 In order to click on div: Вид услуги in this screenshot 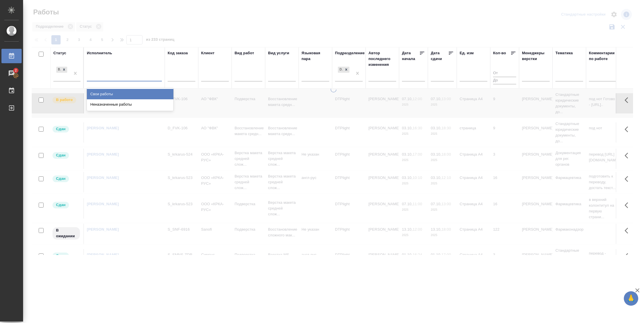, I will do `click(279, 53)`.